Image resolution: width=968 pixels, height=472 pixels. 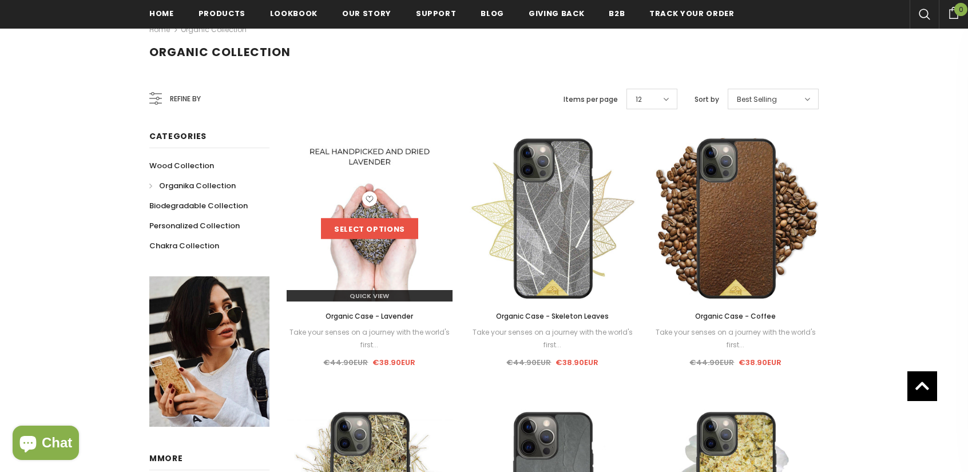 I want to click on a: Quick View, so click(x=370, y=296).